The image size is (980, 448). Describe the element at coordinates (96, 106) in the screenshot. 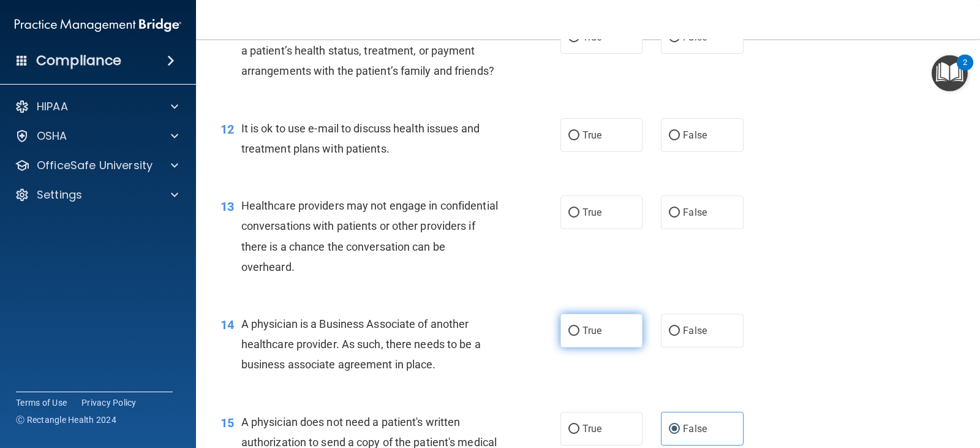

I see `a: HIPAA` at that location.